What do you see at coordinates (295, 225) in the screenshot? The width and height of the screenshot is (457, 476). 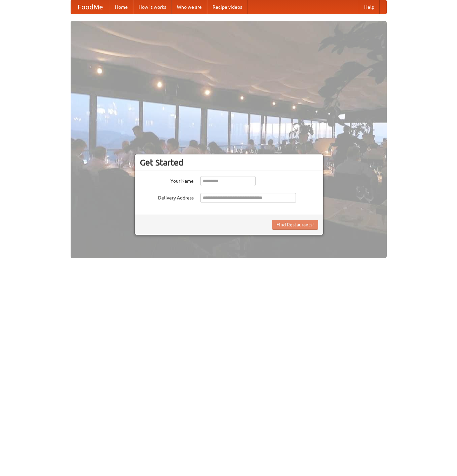 I see `button: Find Restaurants!` at bounding box center [295, 225].